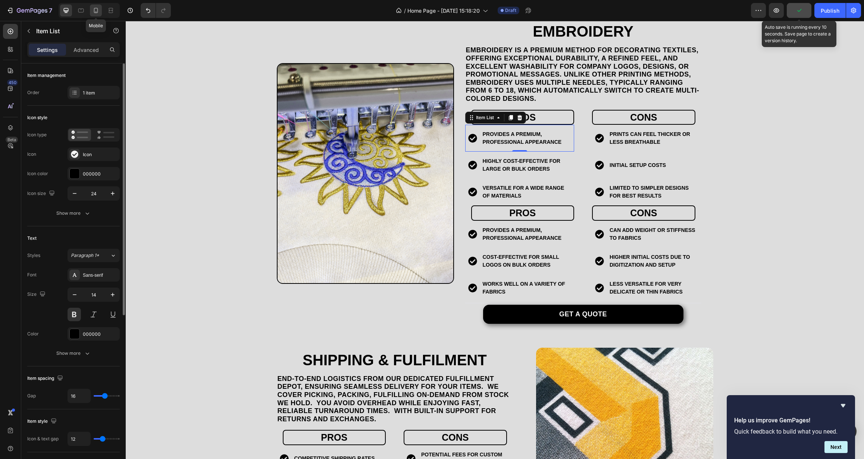  What do you see at coordinates (843, 405) in the screenshot?
I see `button: Hide survey` at bounding box center [843, 405].